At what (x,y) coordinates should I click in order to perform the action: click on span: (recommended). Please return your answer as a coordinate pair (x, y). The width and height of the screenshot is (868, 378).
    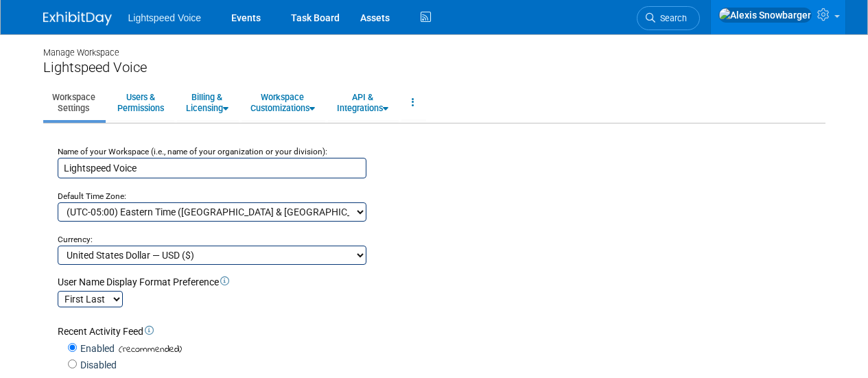
    Looking at the image, I should click on (148, 349).